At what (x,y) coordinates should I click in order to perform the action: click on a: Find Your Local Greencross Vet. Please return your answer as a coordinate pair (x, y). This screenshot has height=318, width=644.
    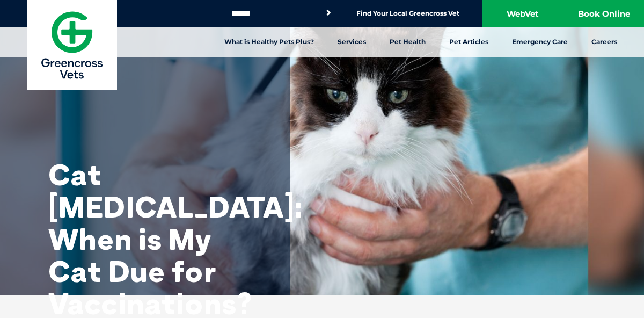
    Looking at the image, I should click on (408, 14).